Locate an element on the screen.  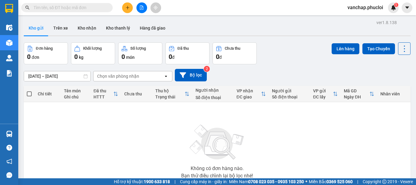
div: Số lượng is located at coordinates (138, 48).